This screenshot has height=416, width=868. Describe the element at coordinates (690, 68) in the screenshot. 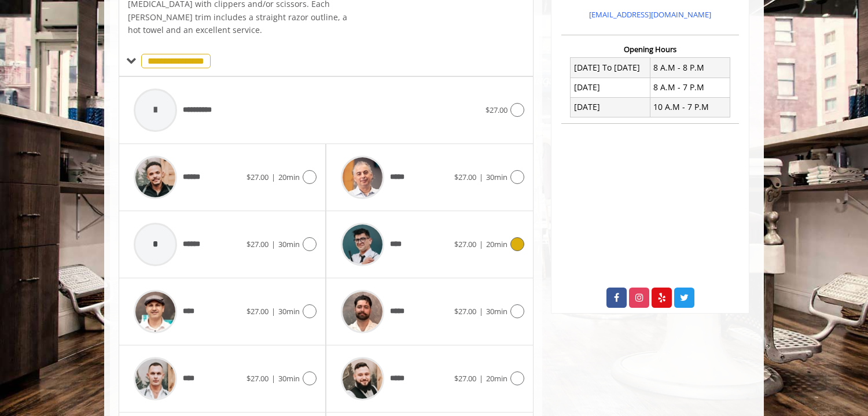

I see `td: 8 A.M - 8 P.M` at that location.